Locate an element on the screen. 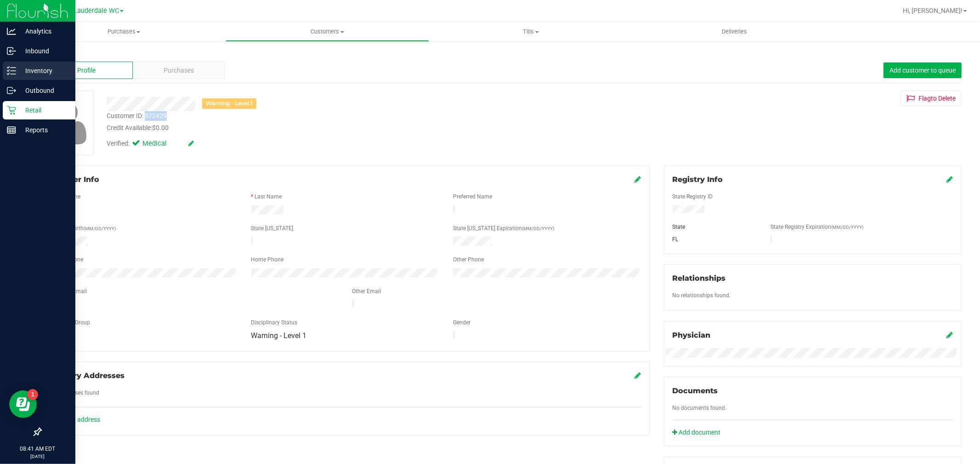 The image size is (980, 464). a: Purchases is located at coordinates (124, 31).